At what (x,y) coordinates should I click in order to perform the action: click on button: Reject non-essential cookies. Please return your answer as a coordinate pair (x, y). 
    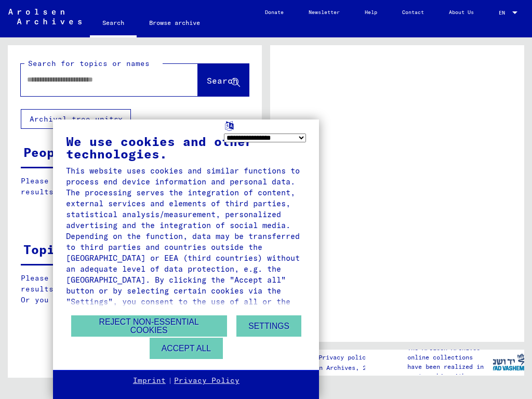
    Looking at the image, I should click on (149, 325).